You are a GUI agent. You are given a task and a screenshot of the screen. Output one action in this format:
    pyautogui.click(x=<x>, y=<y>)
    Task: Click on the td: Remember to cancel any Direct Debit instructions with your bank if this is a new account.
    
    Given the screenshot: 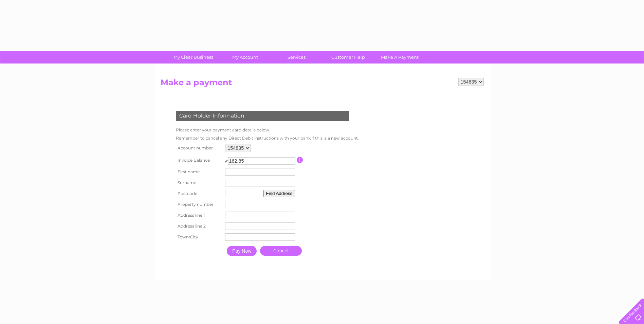 What is the action you would take?
    pyautogui.click(x=267, y=138)
    